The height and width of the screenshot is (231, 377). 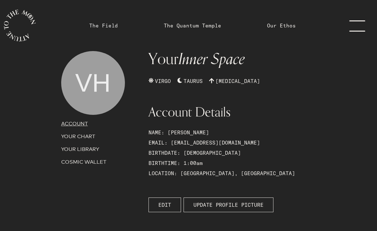 What do you see at coordinates (232, 59) in the screenshot?
I see `h1: Your` at bounding box center [232, 59].